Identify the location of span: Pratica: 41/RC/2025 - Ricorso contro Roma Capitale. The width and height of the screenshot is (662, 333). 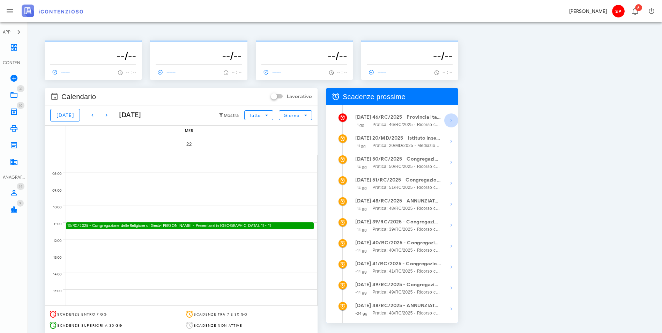
(406, 271).